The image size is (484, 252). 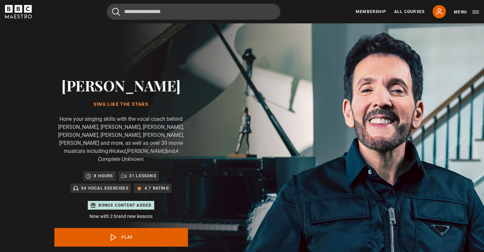 I want to click on a: All Courses, so click(x=410, y=12).